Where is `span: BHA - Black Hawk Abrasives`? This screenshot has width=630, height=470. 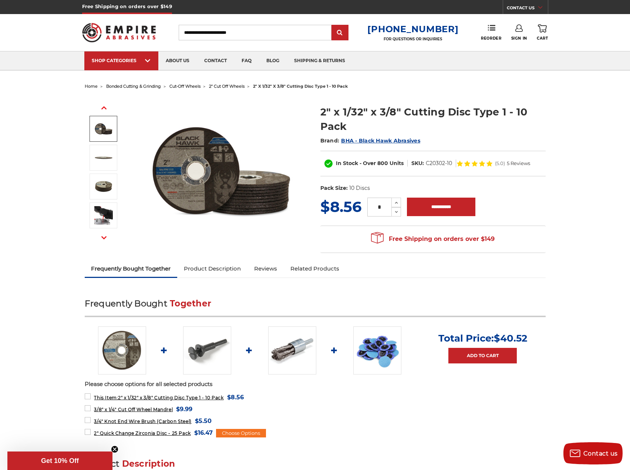
span: BHA - Black Hawk Abrasives is located at coordinates (380, 141).